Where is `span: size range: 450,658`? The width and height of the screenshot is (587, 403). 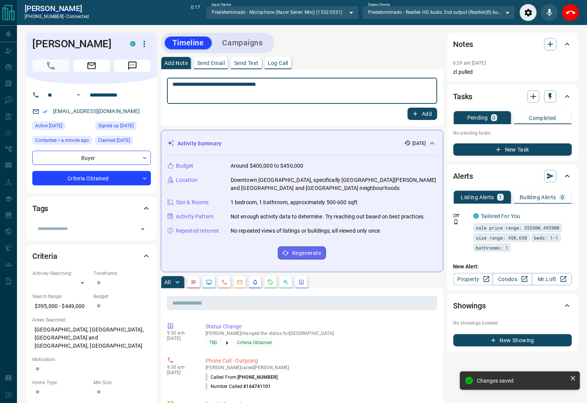 span: size range: 450,658 is located at coordinates (502, 238).